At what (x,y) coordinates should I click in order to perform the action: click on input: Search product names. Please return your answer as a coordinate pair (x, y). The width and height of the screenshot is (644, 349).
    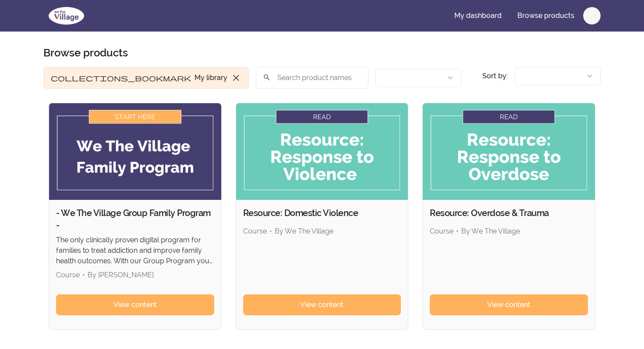
    Looking at the image, I should click on (312, 78).